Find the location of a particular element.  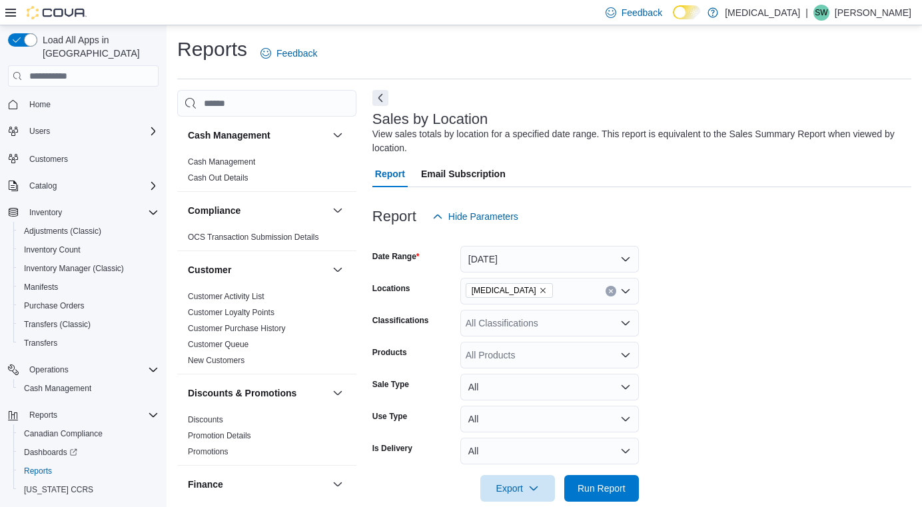

span: Adjustments (Classic) is located at coordinates (89, 231).